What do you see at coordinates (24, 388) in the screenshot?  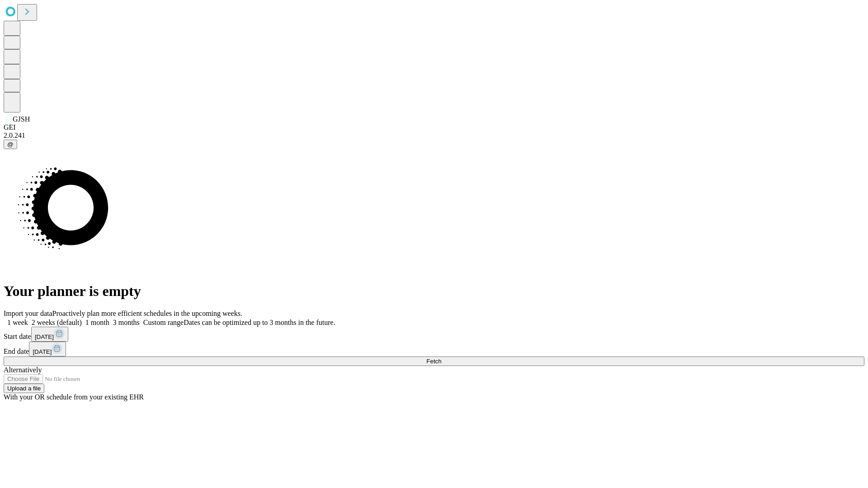 I see `button: Upload a file` at bounding box center [24, 388].